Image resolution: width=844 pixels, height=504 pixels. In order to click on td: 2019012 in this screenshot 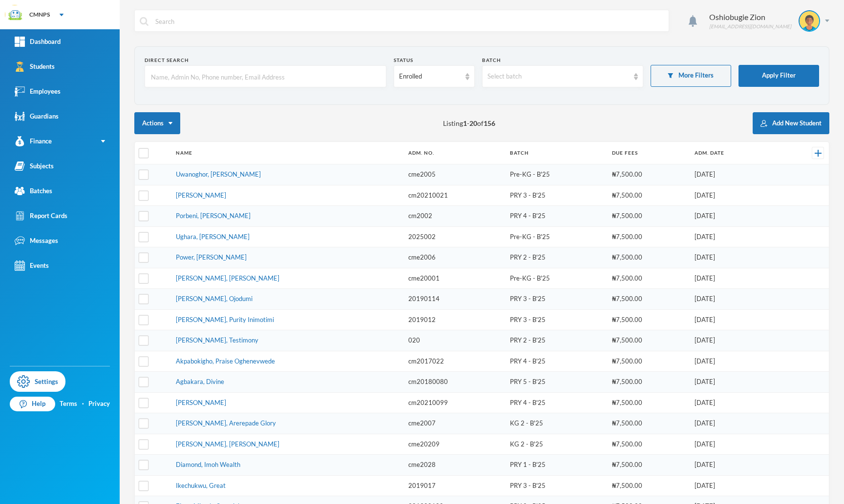, I will do `click(454, 320)`.